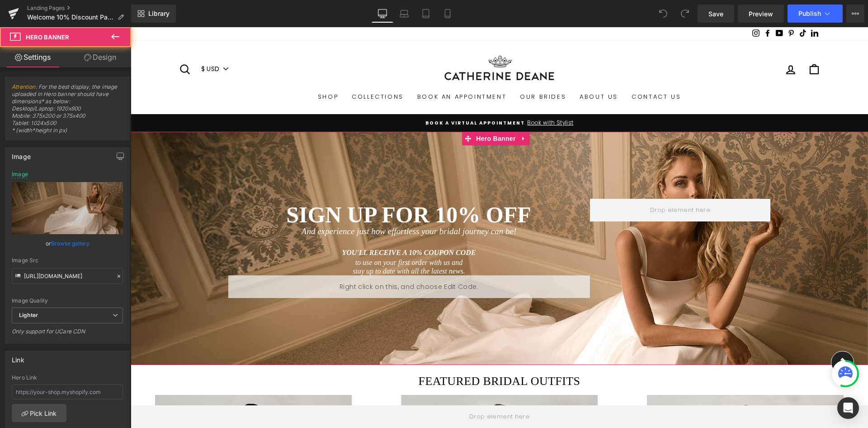 The image size is (868, 428). I want to click on a: Desktop, so click(382, 14).